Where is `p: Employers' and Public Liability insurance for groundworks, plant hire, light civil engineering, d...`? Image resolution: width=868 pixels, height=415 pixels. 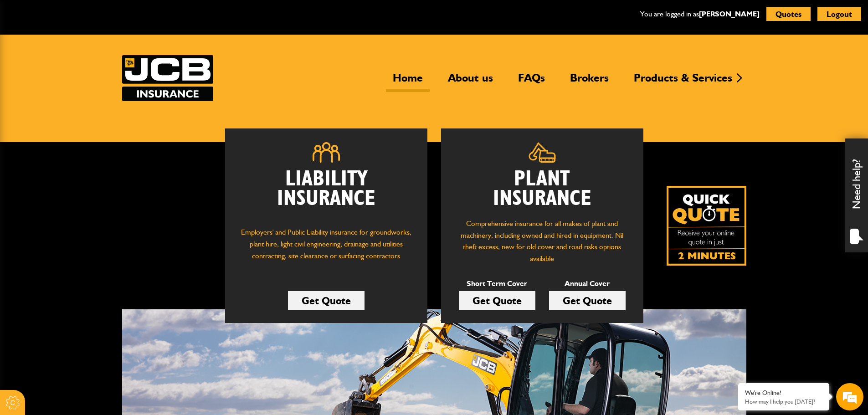
p: Employers' and Public Liability insurance for groundworks, plant hire, light civil engineering, d... is located at coordinates (326, 248).